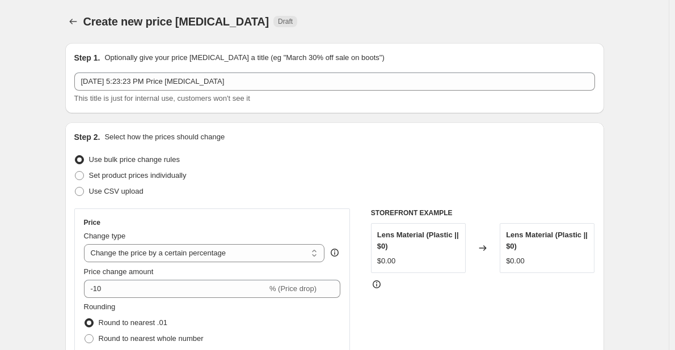  I want to click on span: Use CSV upload, so click(116, 191).